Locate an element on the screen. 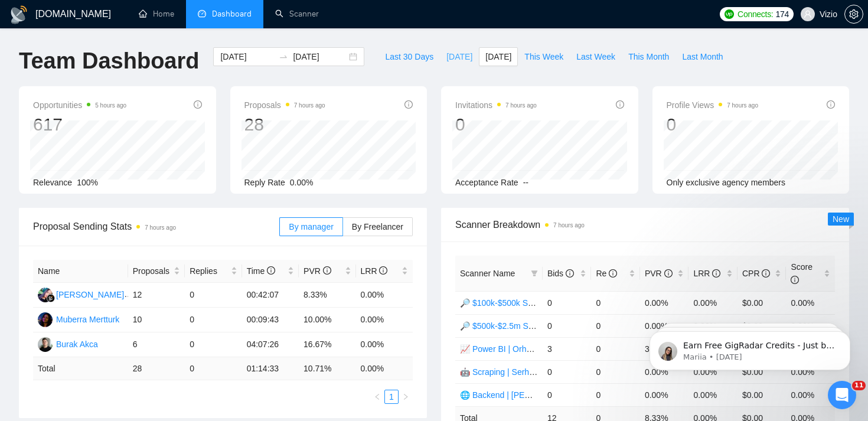  span: CPR is located at coordinates (756, 273).